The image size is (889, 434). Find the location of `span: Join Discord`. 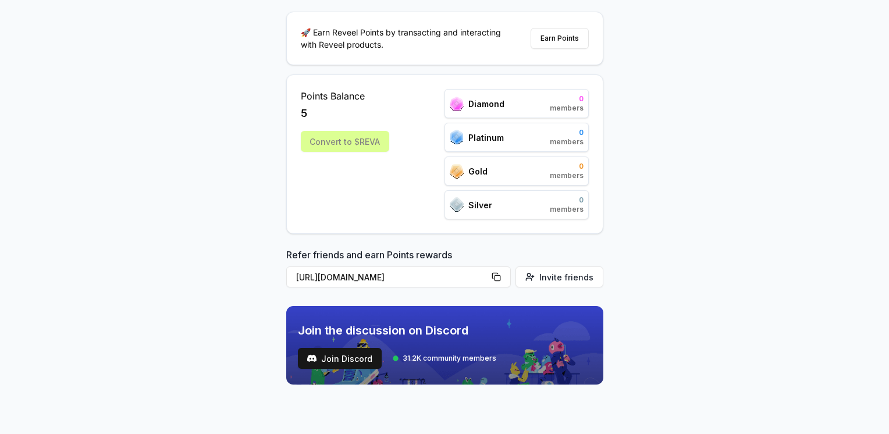

span: Join Discord is located at coordinates (347, 358).